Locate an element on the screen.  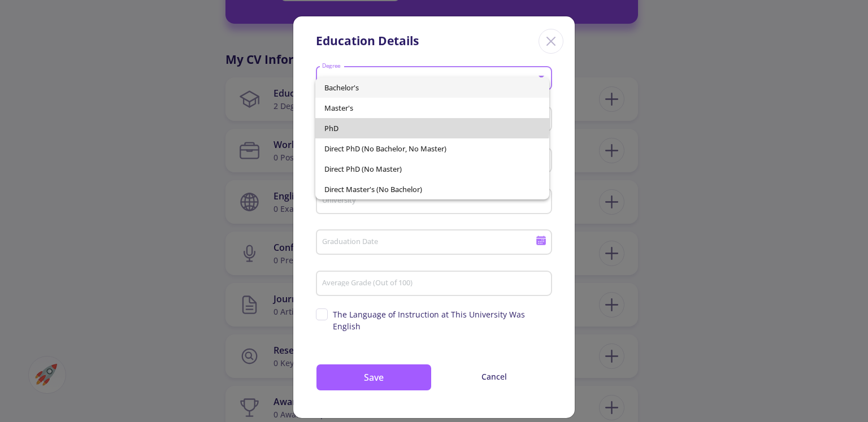
span: Direct PhD (No Bachelor, No Master) is located at coordinates (432, 149).